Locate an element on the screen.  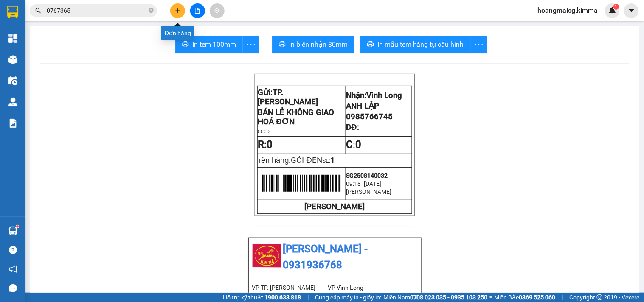
span: Miền Bắc is located at coordinates (525, 297).